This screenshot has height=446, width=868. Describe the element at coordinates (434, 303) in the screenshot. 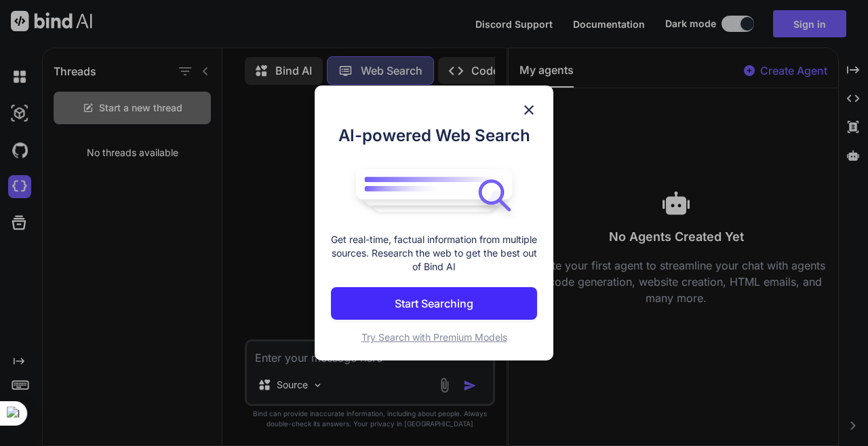

I see `p: Start Searching` at that location.